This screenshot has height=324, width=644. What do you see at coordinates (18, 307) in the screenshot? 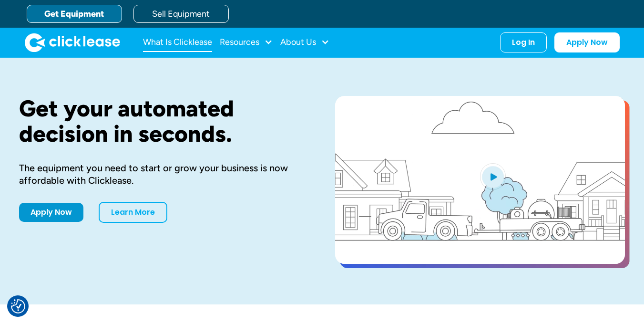
I see `img: Revisit consent button` at bounding box center [18, 307].